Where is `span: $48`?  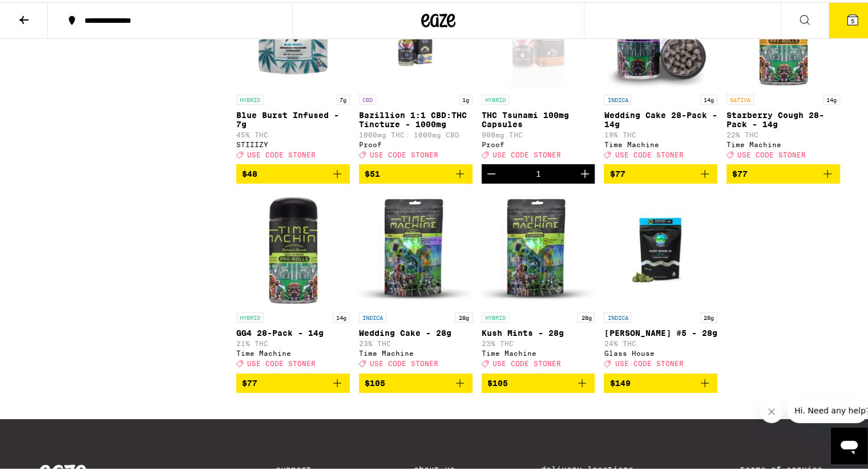 span: $48 is located at coordinates (249, 172).